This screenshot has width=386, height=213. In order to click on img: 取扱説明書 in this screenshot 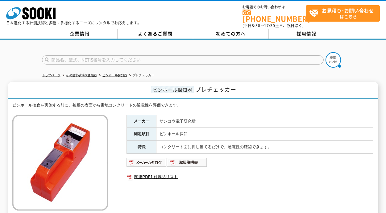, I will do `click(187, 162)`.